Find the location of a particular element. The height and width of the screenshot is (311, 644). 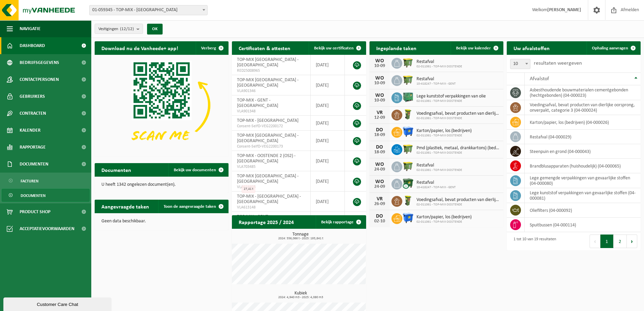

span: Bekijk uw kalender is located at coordinates (473, 48).